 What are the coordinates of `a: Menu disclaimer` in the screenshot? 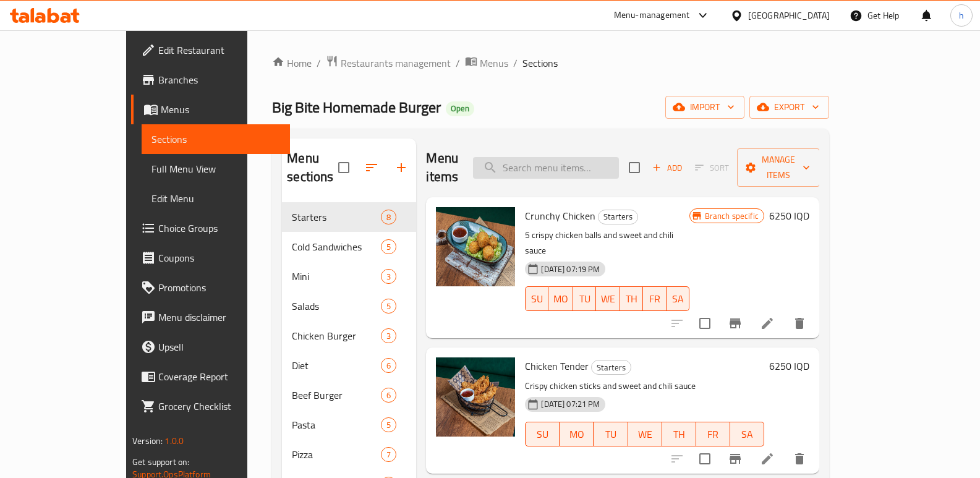 It's located at (211, 317).